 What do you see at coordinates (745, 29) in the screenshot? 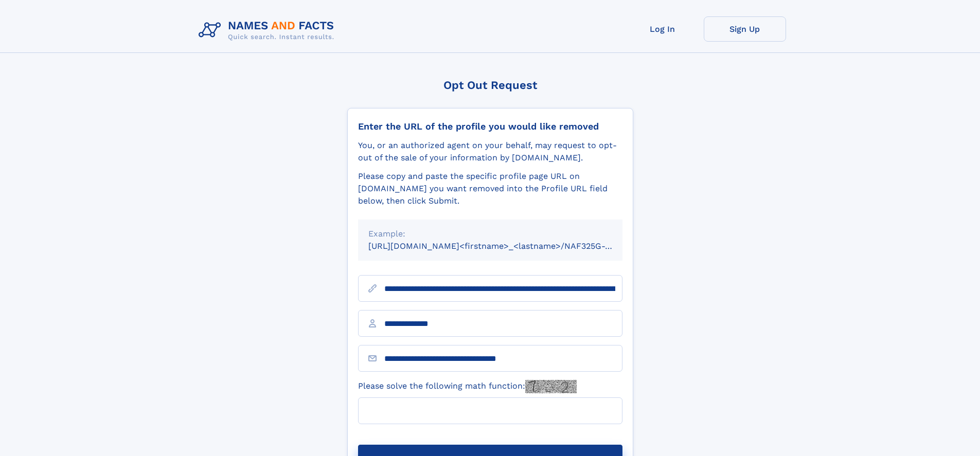
I see `a: Sign Up` at bounding box center [745, 29].